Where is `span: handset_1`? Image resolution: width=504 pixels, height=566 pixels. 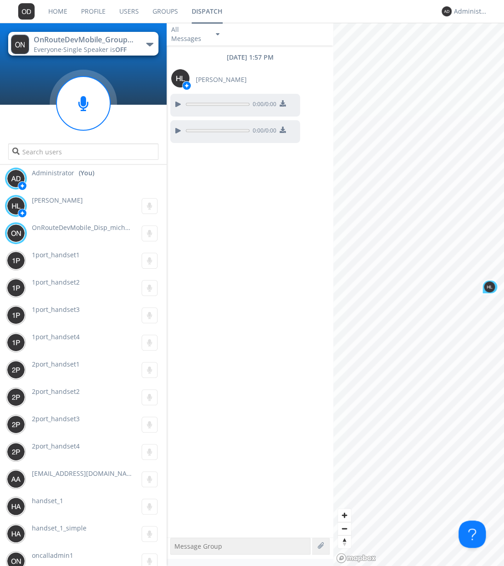 span: handset_1 is located at coordinates (47, 501).